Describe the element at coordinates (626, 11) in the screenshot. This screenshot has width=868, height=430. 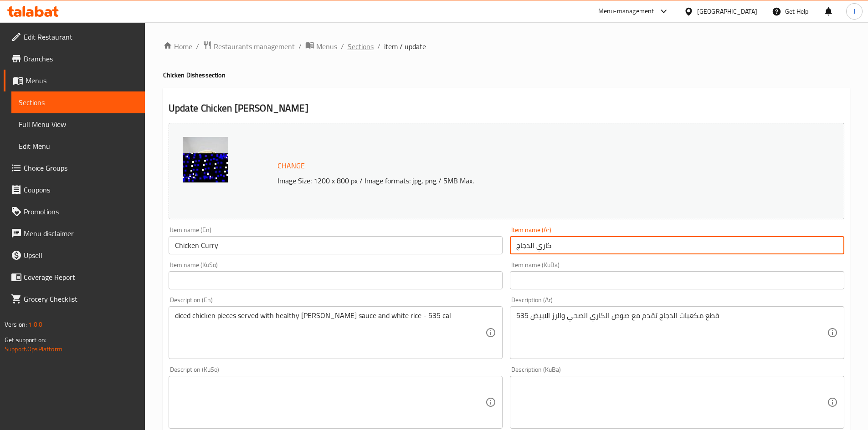
I see `div: Menu-management` at that location.